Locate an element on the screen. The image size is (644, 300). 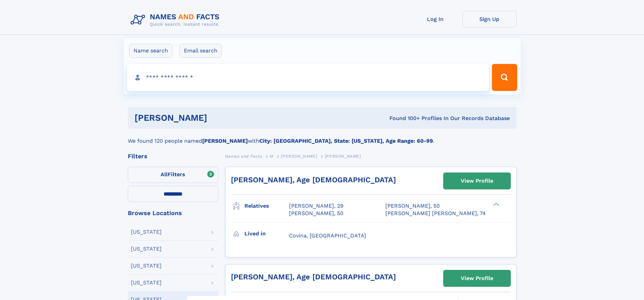
a: Log In is located at coordinates (435, 19).